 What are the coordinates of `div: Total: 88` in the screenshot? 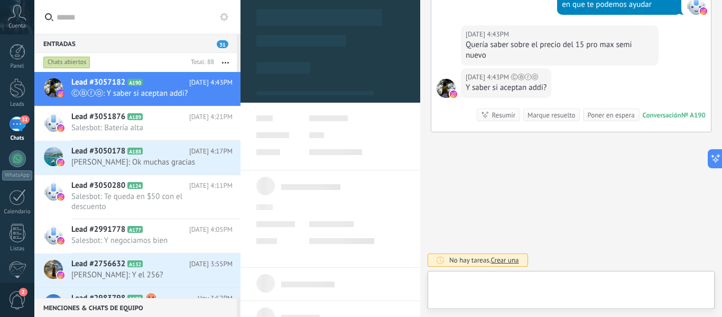 It's located at (200, 62).